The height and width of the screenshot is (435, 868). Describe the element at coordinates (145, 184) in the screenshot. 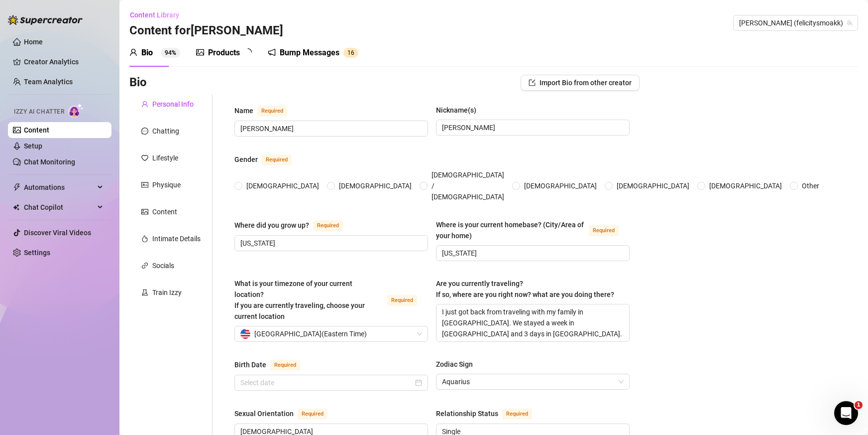

I see `span: idcard` at that location.